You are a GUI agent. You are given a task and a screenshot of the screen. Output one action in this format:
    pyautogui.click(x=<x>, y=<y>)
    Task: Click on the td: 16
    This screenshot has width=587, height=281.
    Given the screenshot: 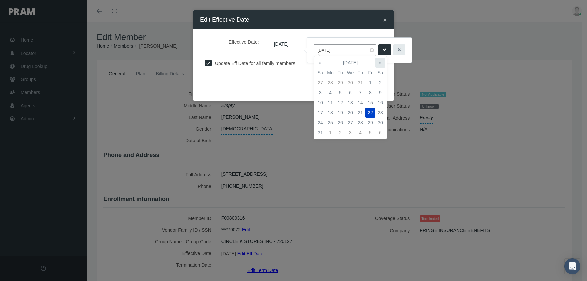 What is the action you would take?
    pyautogui.click(x=380, y=103)
    